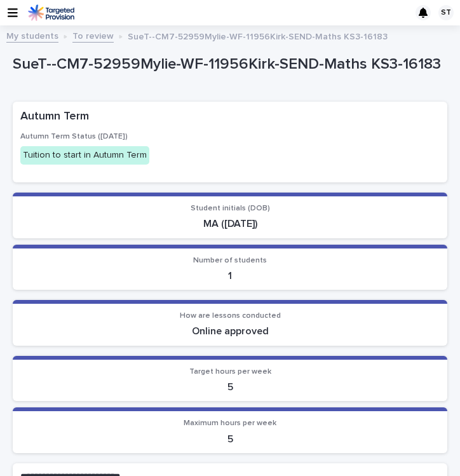 Image resolution: width=460 pixels, height=476 pixels. I want to click on p: 1, so click(230, 276).